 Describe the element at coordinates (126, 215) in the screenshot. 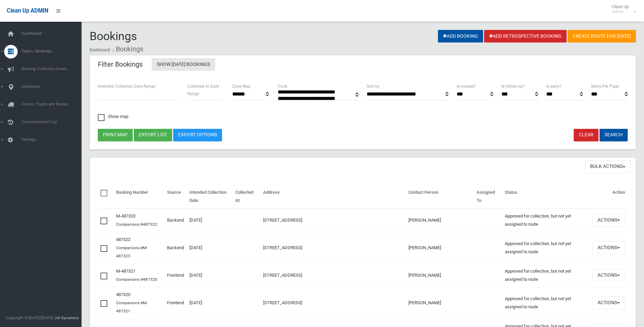

I see `a: M-487323` at that location.